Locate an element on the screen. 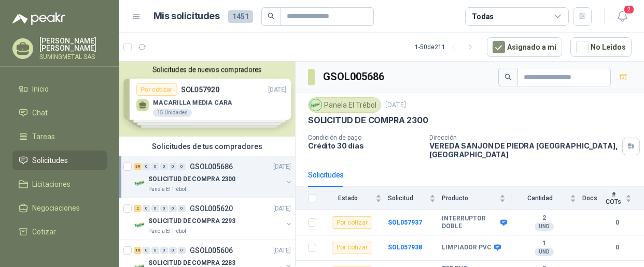 Image resolution: width=644 pixels, height=267 pixels. div: 39 is located at coordinates (137, 166).